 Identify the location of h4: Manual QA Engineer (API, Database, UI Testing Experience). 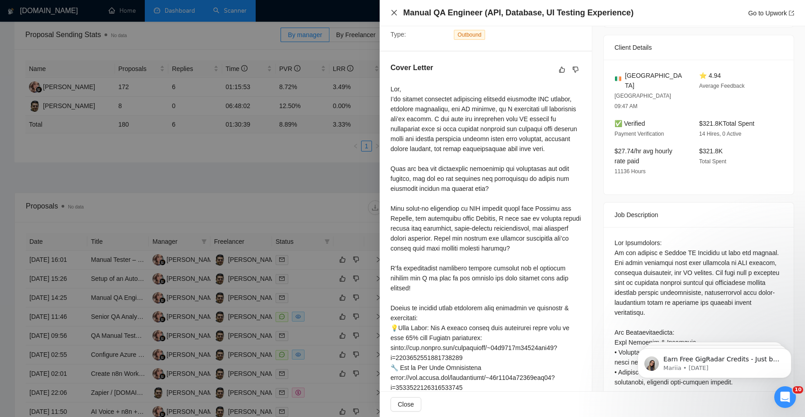
(518, 13).